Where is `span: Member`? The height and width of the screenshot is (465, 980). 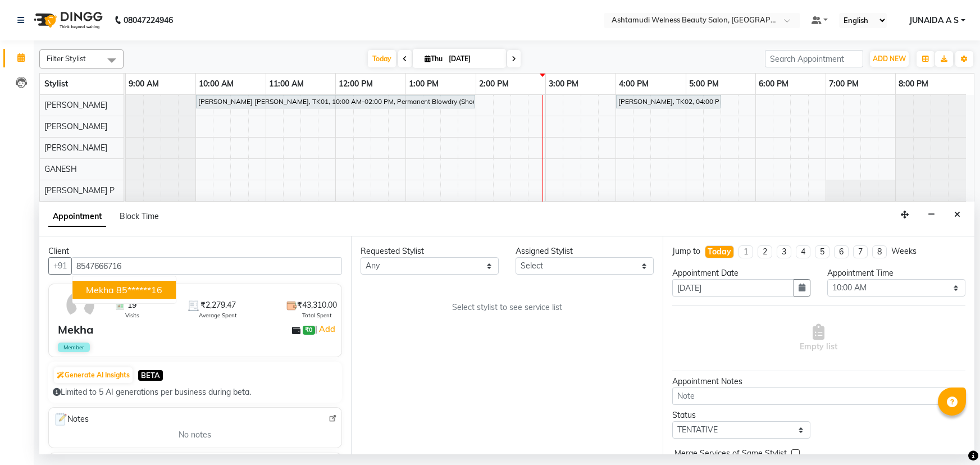
span: Member is located at coordinates (73, 347).